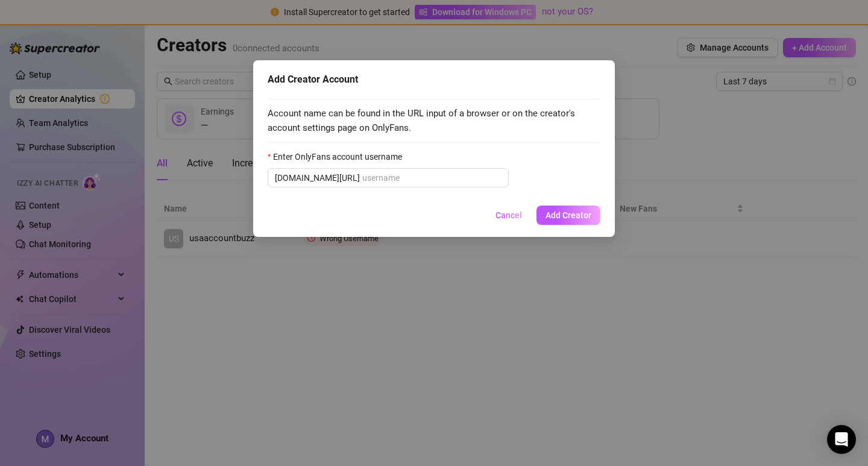 The height and width of the screenshot is (466, 868). What do you see at coordinates (508, 216) in the screenshot?
I see `button: Cancel` at bounding box center [508, 216].